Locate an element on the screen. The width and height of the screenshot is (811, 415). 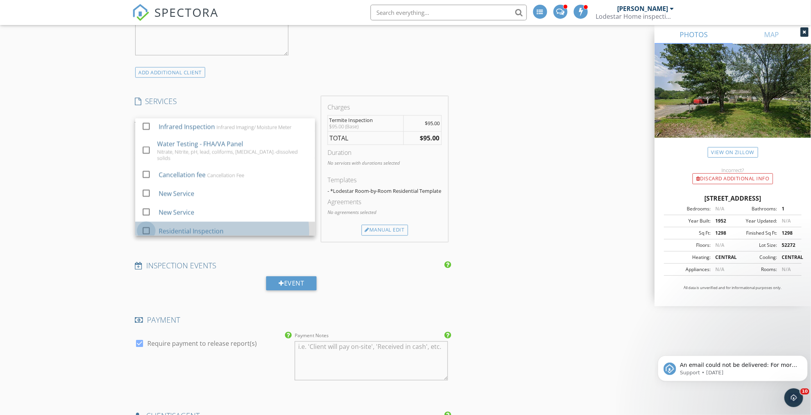
span: $95.00 is located at coordinates (432, 123).